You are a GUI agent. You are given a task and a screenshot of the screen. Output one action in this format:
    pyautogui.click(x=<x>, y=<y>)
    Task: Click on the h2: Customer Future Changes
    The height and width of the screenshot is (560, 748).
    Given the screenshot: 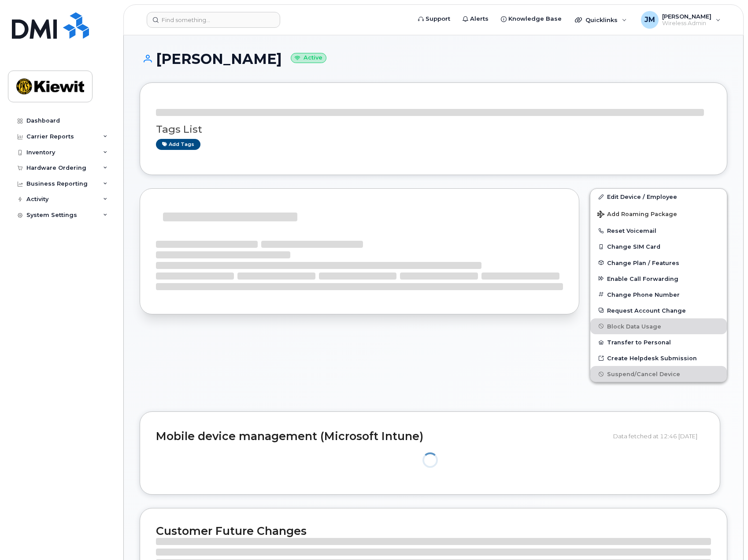 What is the action you would take?
    pyautogui.click(x=433, y=531)
    